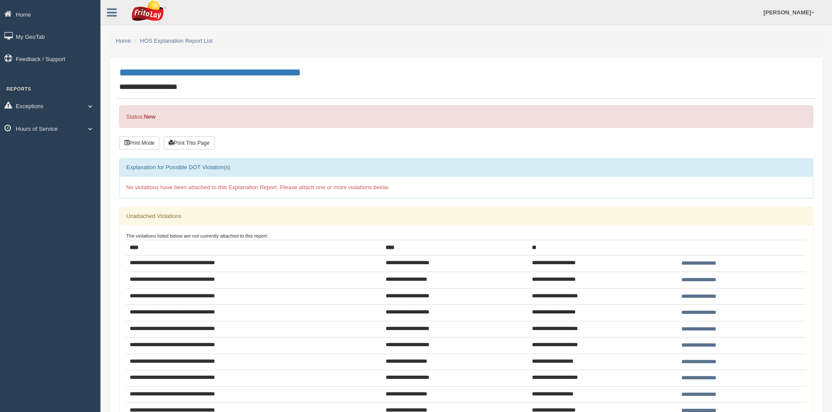 The width and height of the screenshot is (832, 412). I want to click on div: Unattached Violations, so click(466, 217).